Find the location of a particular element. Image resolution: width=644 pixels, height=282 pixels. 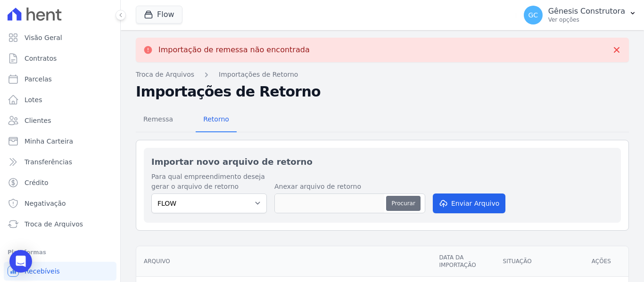

button: Enviar Arquivo is located at coordinates (469, 204).